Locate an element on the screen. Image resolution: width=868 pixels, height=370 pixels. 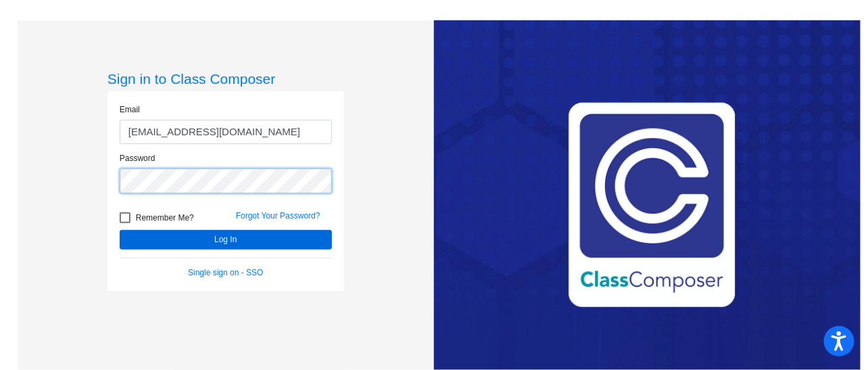
a: Single sign on - SSO is located at coordinates (226, 272).